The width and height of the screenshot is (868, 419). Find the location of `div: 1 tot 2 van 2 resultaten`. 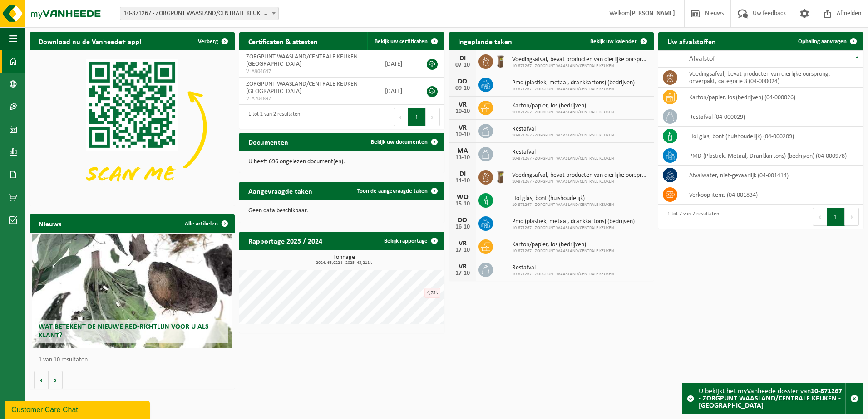

div: 1 tot 2 van 2 resultaten is located at coordinates (272, 117).